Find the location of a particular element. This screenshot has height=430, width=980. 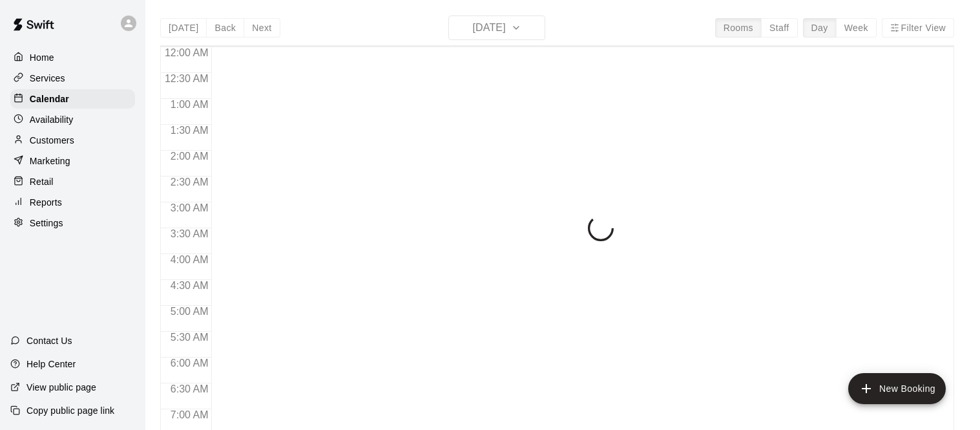

span: 7:00 AM is located at coordinates (189, 414).